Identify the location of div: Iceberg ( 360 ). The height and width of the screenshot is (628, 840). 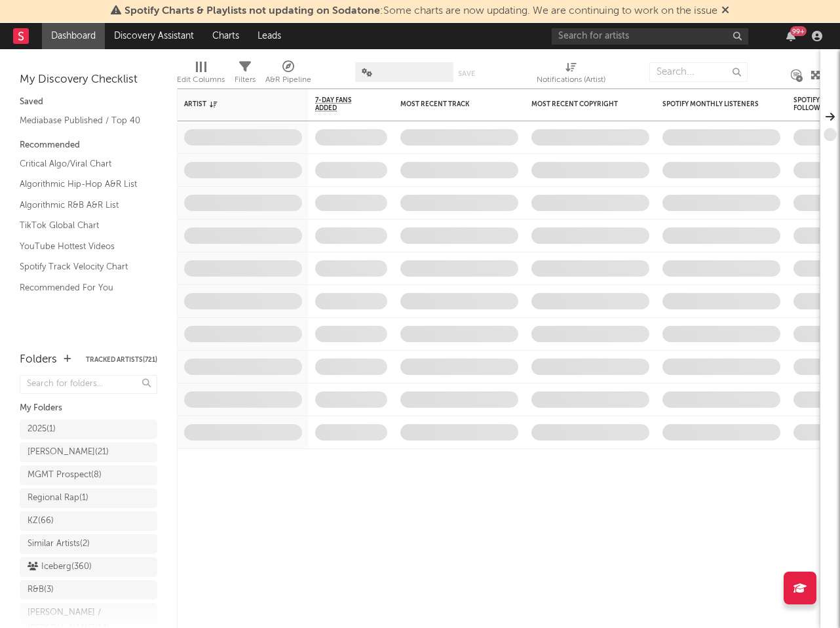
(59, 567).